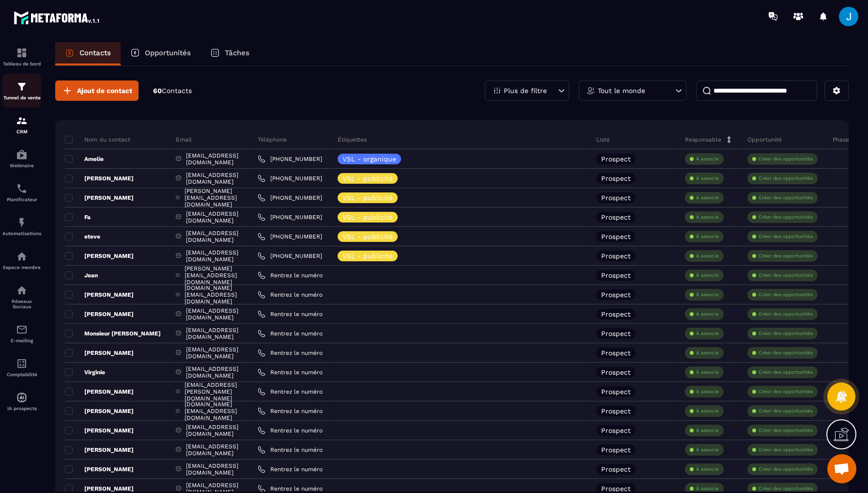 The image size is (868, 493). Describe the element at coordinates (22, 374) in the screenshot. I see `p: Comptabilité` at that location.